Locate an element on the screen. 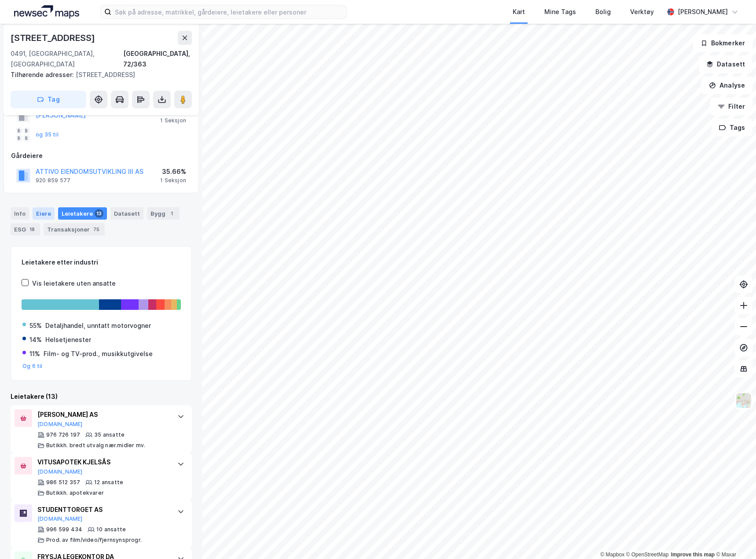  div: STUDENTTORGET AS is located at coordinates (103, 510).